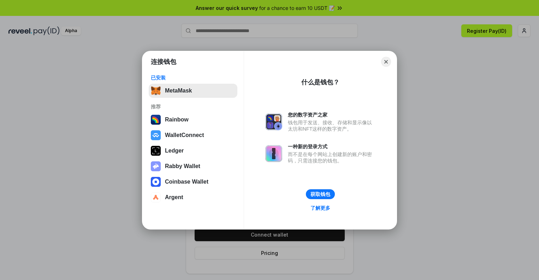  I want to click on div: 推荐, so click(193, 107).